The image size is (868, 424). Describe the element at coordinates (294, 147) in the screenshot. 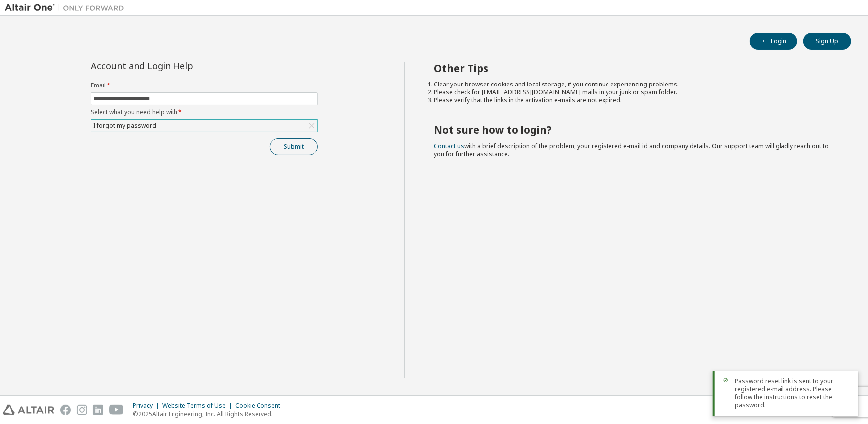

I see `button: Submit` at that location.